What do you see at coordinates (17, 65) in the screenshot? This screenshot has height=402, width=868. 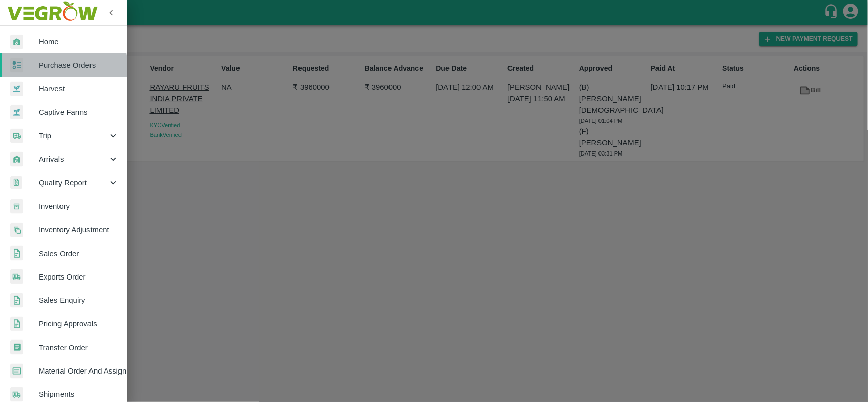 I see `img: reciept` at bounding box center [17, 65].